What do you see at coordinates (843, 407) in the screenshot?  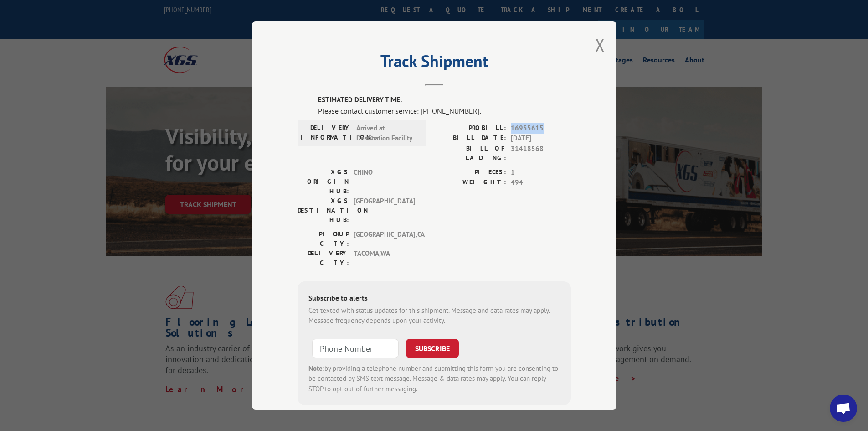 I see `a: Open chat` at bounding box center [843, 407].